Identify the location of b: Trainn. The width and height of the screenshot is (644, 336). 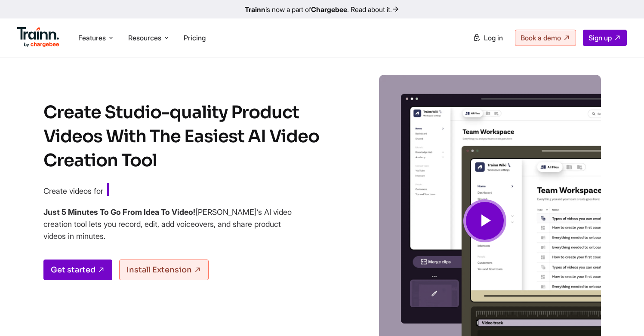
(255, 9).